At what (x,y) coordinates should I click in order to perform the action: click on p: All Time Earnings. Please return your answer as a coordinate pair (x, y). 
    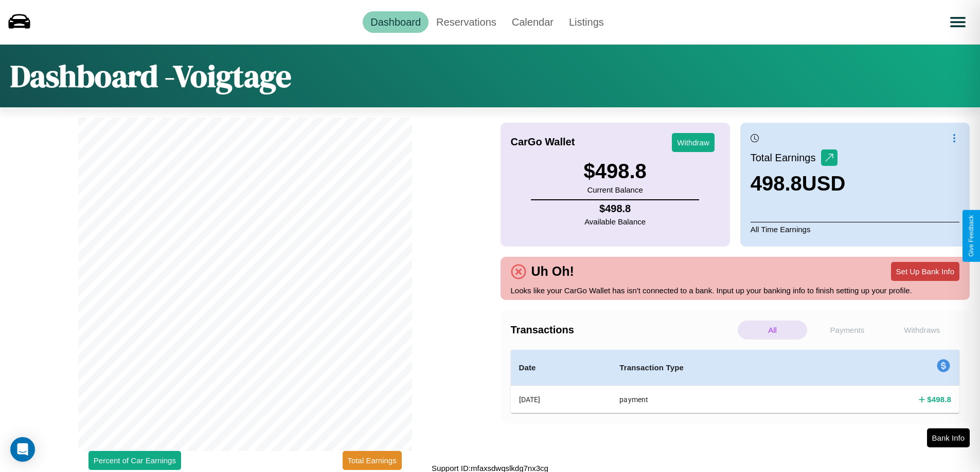
    Looking at the image, I should click on (855, 229).